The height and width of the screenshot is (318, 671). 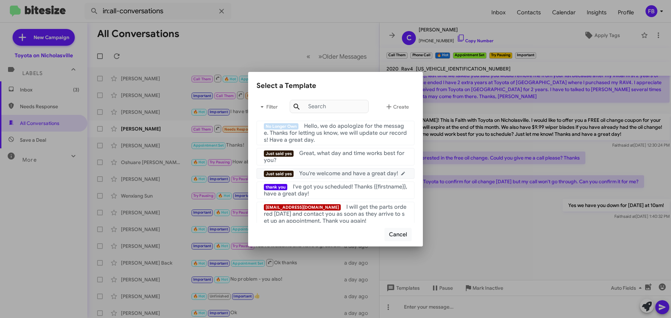 I want to click on input: Search, so click(x=329, y=107).